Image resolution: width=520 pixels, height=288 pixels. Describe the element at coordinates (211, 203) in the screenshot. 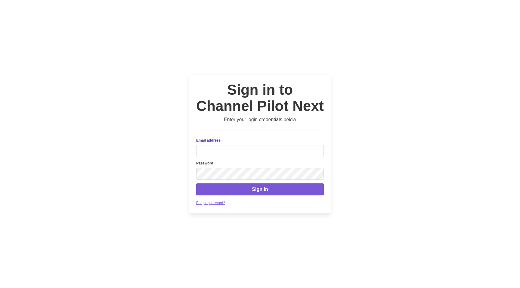

I see `a: Forgot password?` at that location.